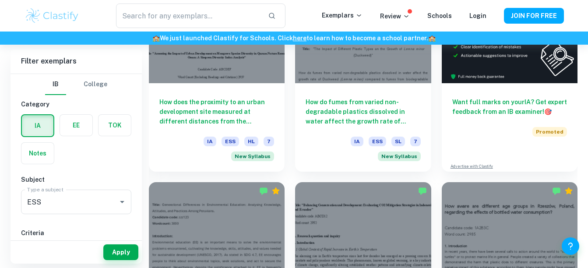  Describe the element at coordinates (122, 202) in the screenshot. I see `button: Open` at that location.